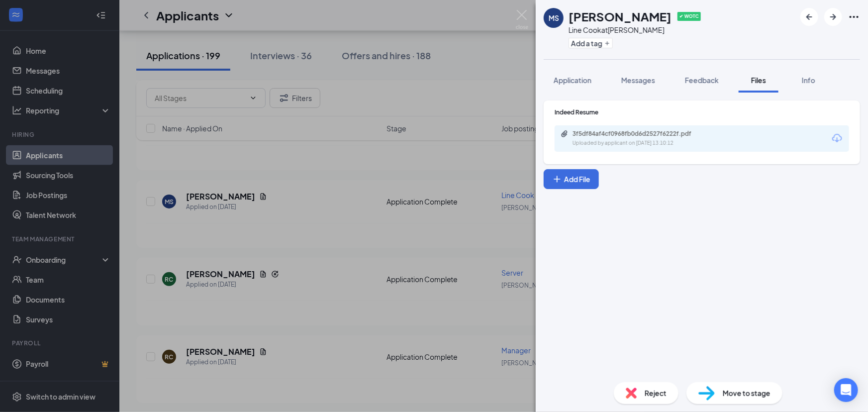 The width and height of the screenshot is (868, 412). I want to click on span: Feedback, so click(701, 80).